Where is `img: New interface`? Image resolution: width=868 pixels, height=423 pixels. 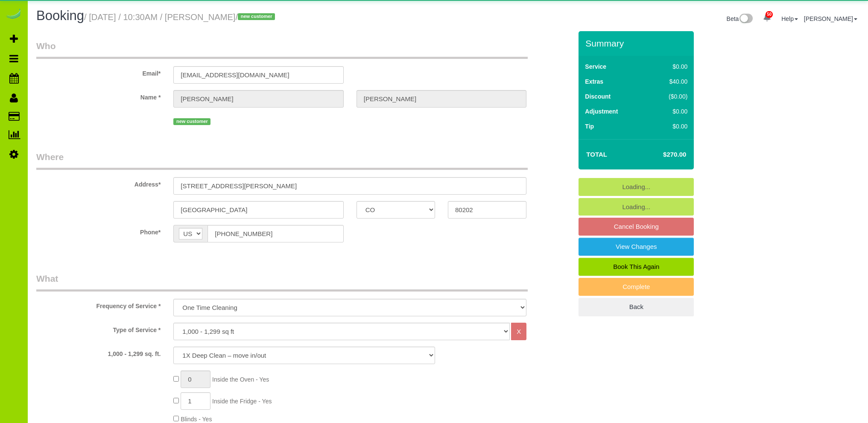
img: New interface is located at coordinates (746, 19).